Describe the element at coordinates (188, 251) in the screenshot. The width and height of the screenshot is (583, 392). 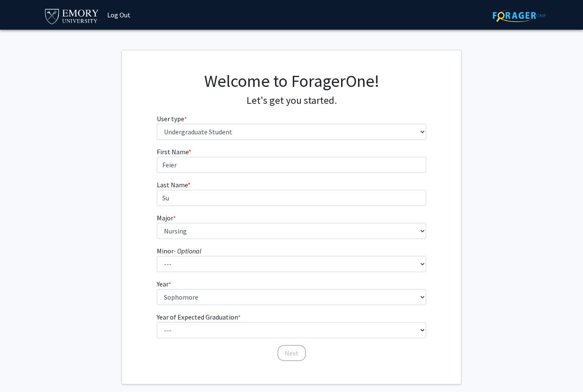
I see `i: - Optional` at that location.